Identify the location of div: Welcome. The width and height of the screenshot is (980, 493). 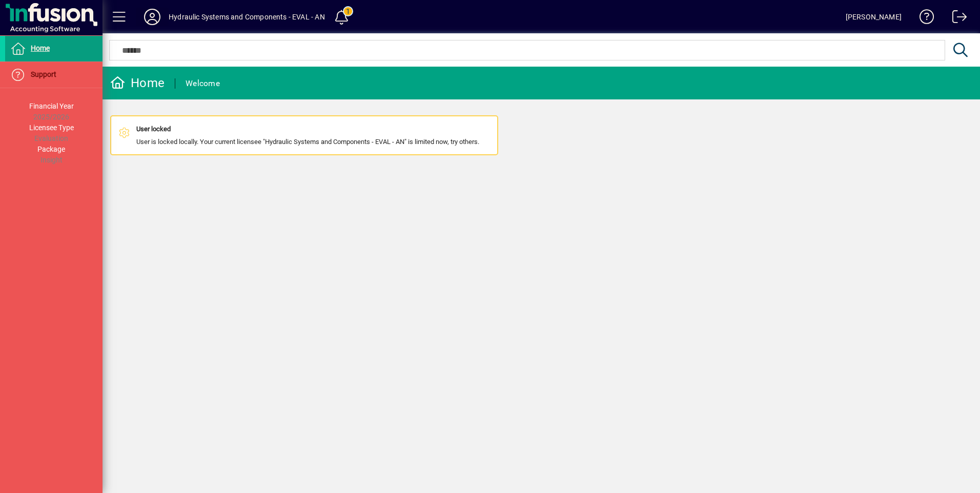
(203, 83).